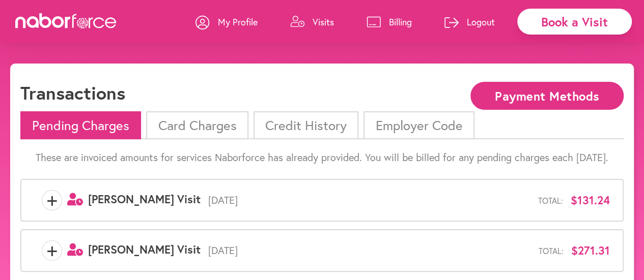  I want to click on a: Logout, so click(470, 22).